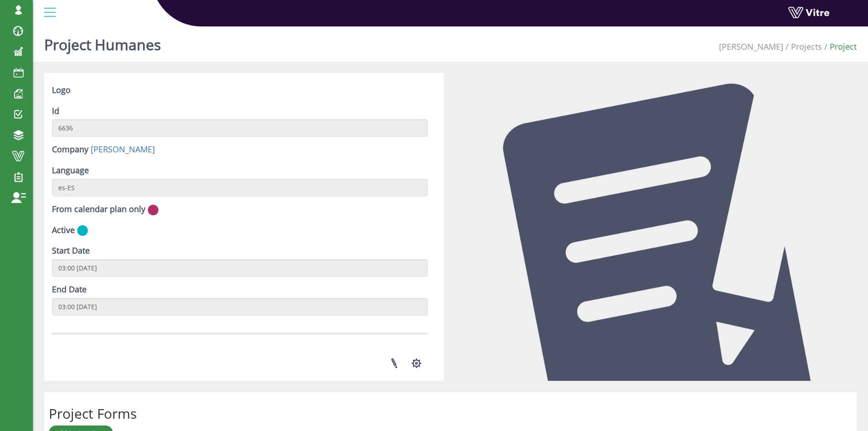  Describe the element at coordinates (83, 230) in the screenshot. I see `img: yes` at that location.